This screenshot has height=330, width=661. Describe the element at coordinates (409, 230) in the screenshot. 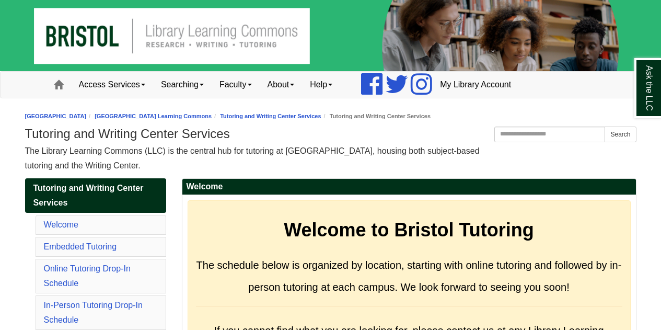

I see `strong: Welcome to Bristol Tutoring` at that location.